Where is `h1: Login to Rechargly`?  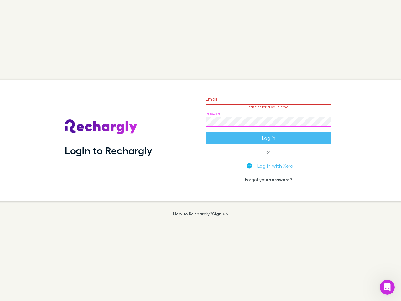
h1: Login to Rechargly is located at coordinates (108, 150).